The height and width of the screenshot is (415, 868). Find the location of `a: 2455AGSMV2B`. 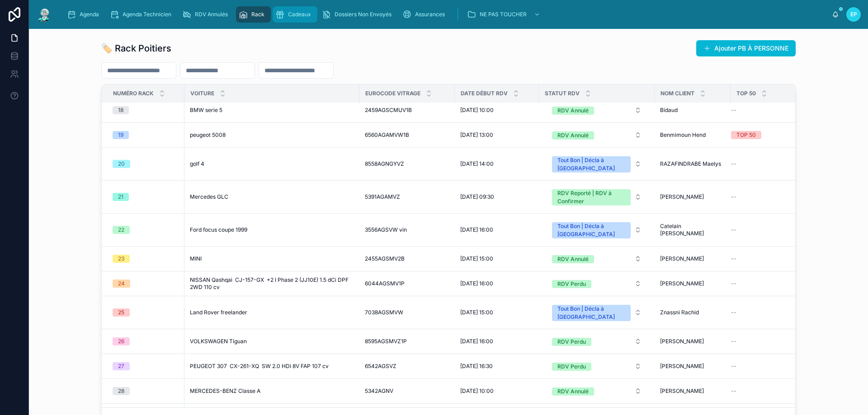

a: 2455AGSMV2B is located at coordinates (407, 259).